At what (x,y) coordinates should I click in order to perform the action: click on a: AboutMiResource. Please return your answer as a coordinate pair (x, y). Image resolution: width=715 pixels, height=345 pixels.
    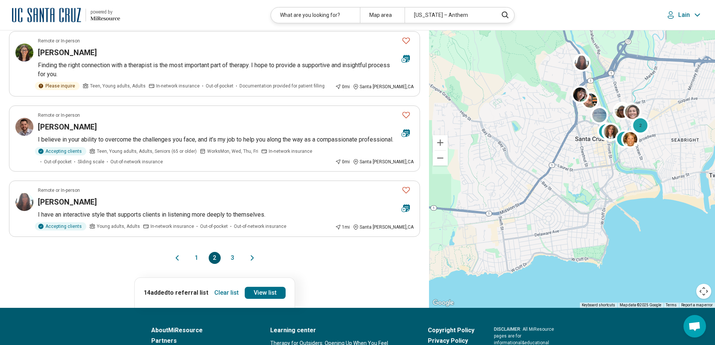
    Looking at the image, I should click on (201, 330).